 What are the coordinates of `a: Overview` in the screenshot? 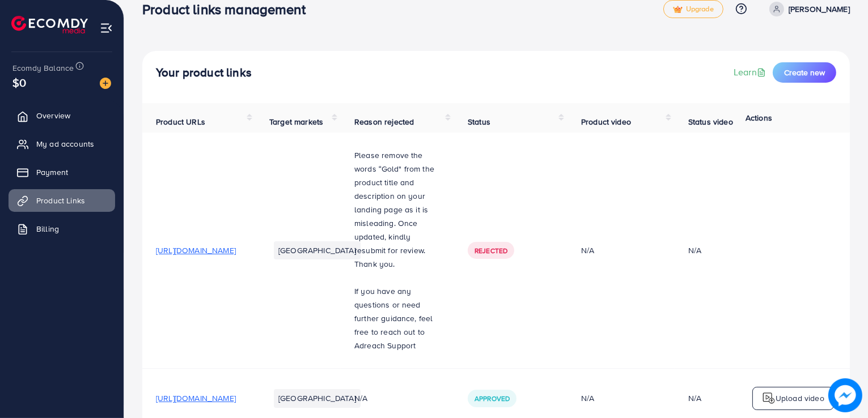 It's located at (62, 116).